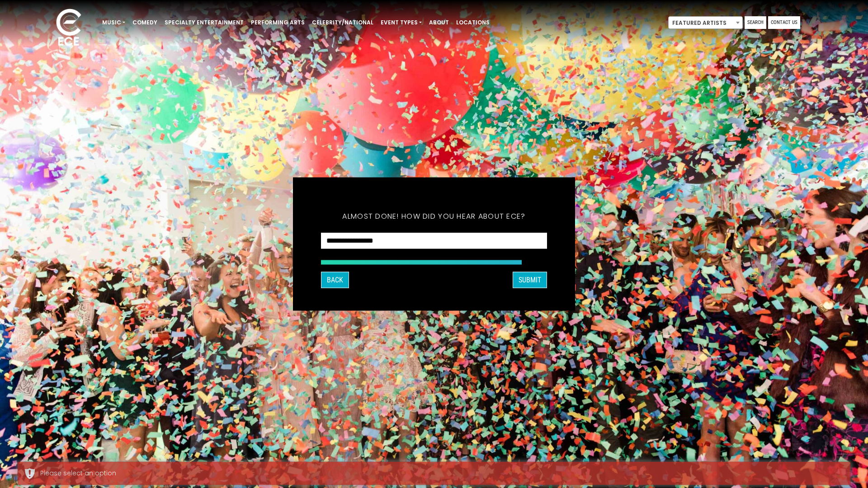  Describe the element at coordinates (113, 23) in the screenshot. I see `a: Music` at that location.